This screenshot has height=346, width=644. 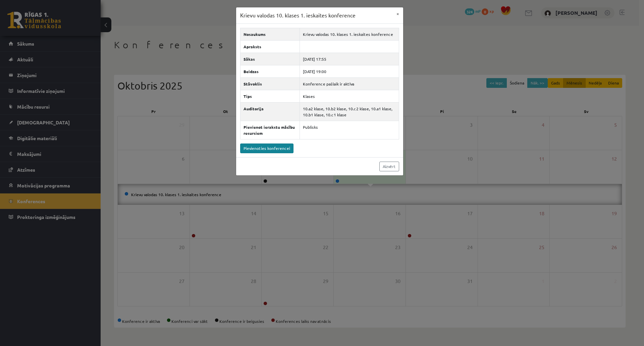 I want to click on a: Pievienoties konferencei, so click(x=267, y=148).